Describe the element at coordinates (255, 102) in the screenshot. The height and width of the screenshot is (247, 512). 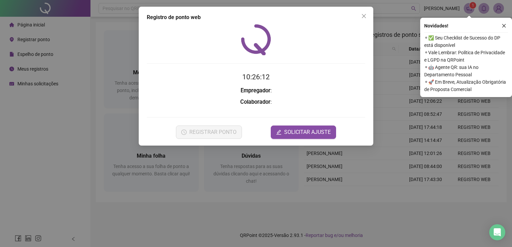
I see `strong: Colaborador` at that location.